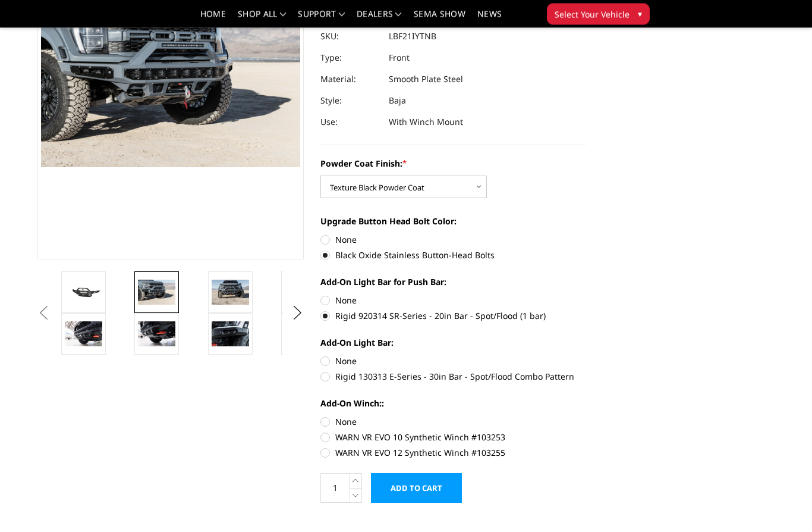  What do you see at coordinates (453, 452) in the screenshot?
I see `label: WARN VR EVO 12 Synthetic Winch #103255` at bounding box center [453, 452].